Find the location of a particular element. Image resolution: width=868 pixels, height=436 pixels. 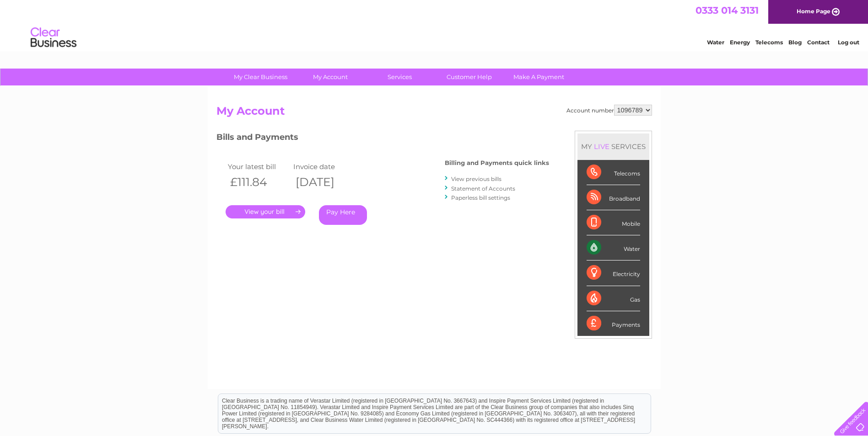

a: My Account is located at coordinates (330, 77).